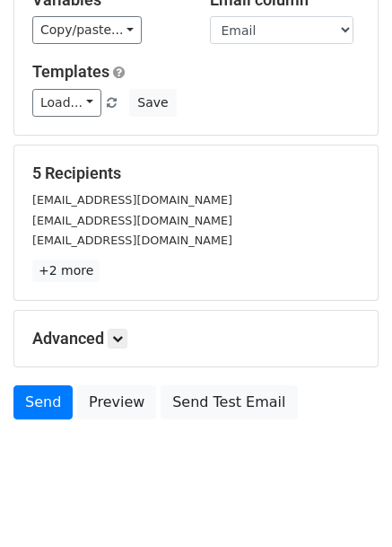 This screenshot has height=547, width=392. What do you see at coordinates (87, 29) in the screenshot?
I see `a: Copy/paste...` at bounding box center [87, 29].